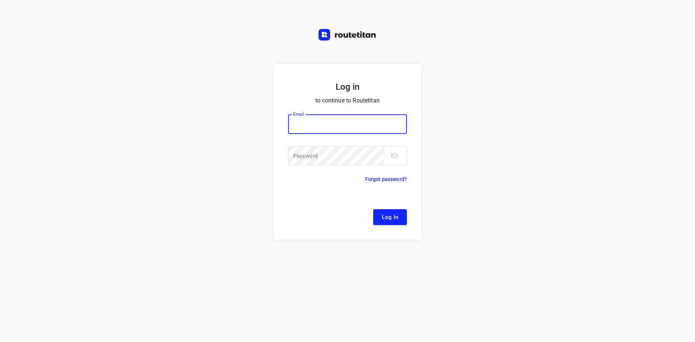 Image resolution: width=695 pixels, height=342 pixels. What do you see at coordinates (390, 217) in the screenshot?
I see `button: Log In` at bounding box center [390, 217].